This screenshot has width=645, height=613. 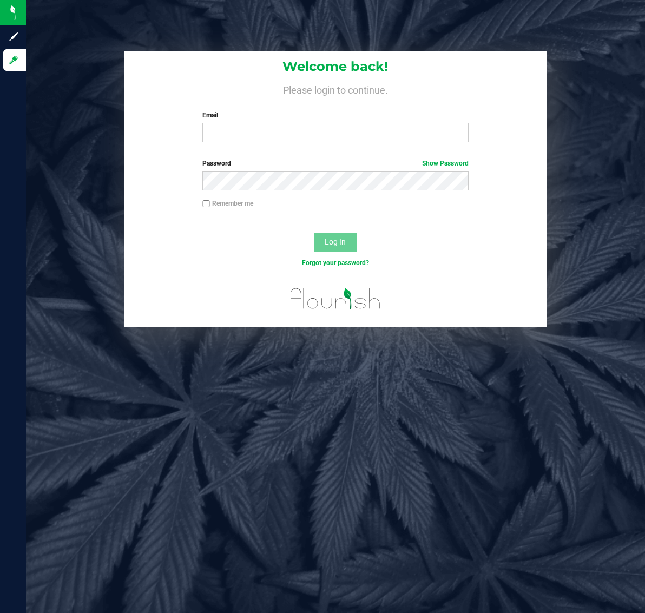 What do you see at coordinates (228, 203) in the screenshot?
I see `label: Remember me` at bounding box center [228, 203].